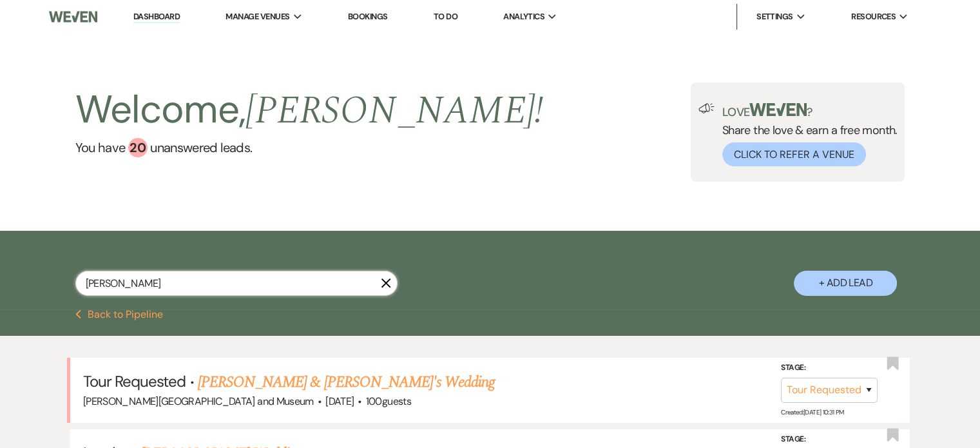 The height and width of the screenshot is (448, 980). What do you see at coordinates (134, 381) in the screenshot?
I see `span: Tour Requested` at bounding box center [134, 381].